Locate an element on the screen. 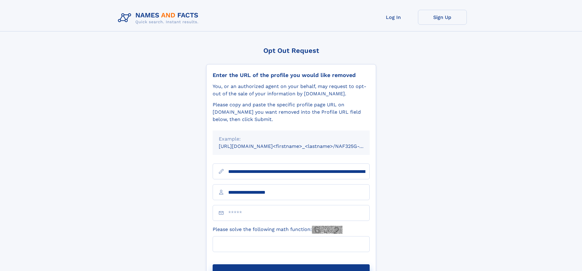  div: You, or an authorized agent on your behalf, may request to opt-out of the sale of your informatio... is located at coordinates (291, 90).